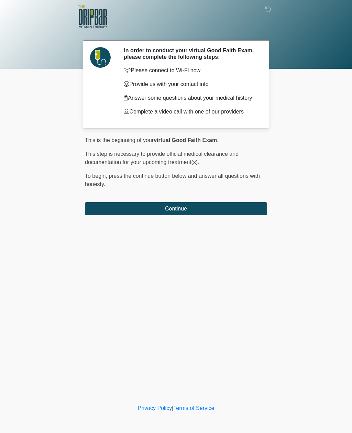 The image size is (352, 433). I want to click on p: Complete a video call with one of our providers, so click(190, 112).